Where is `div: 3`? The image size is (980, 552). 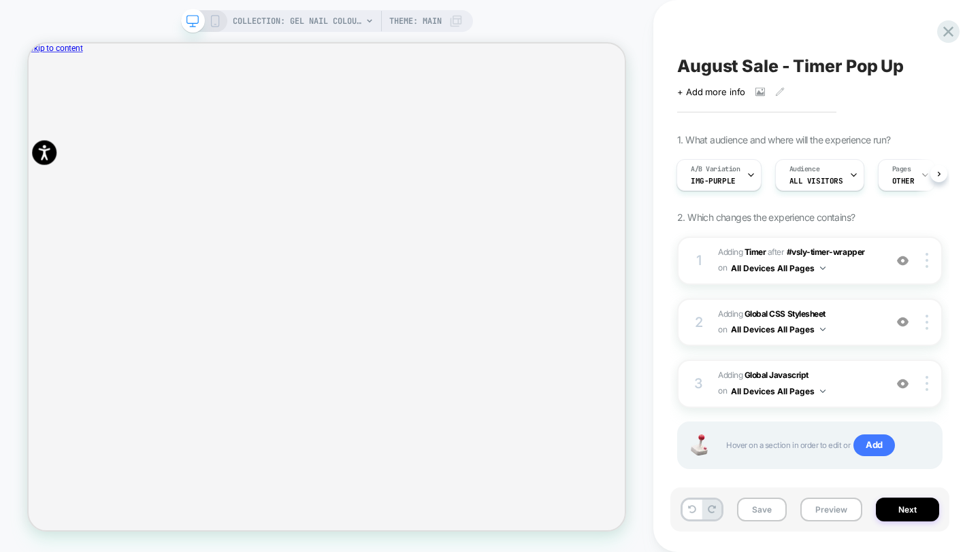
div: 3 is located at coordinates (699, 384).